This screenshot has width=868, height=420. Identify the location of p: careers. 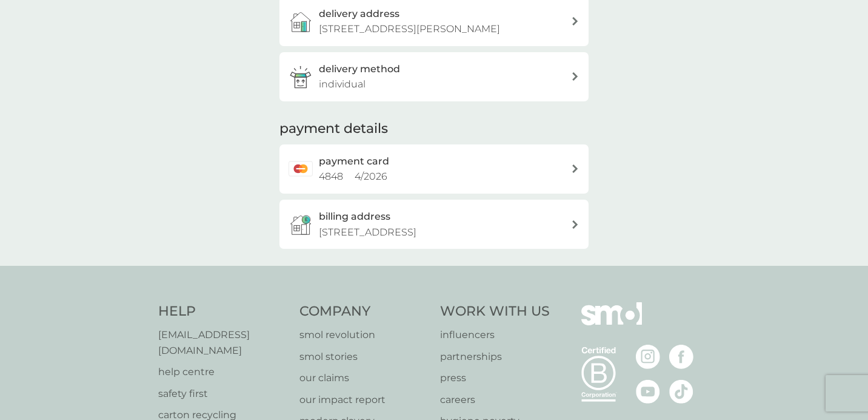
(495, 399).